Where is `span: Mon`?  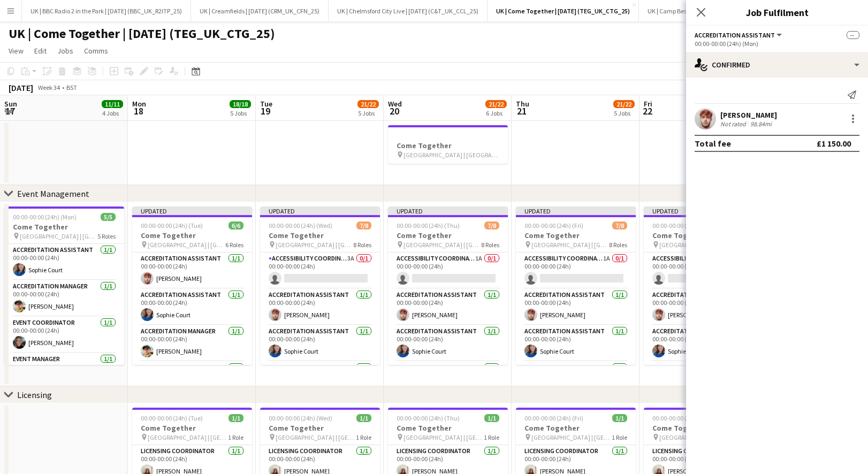
span: Mon is located at coordinates (139, 104).